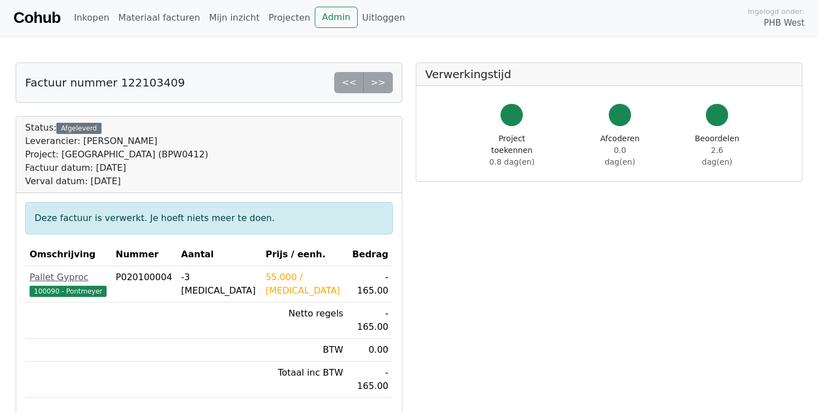 The image size is (818, 413). I want to click on span: 2.6 dag(en), so click(717, 156).